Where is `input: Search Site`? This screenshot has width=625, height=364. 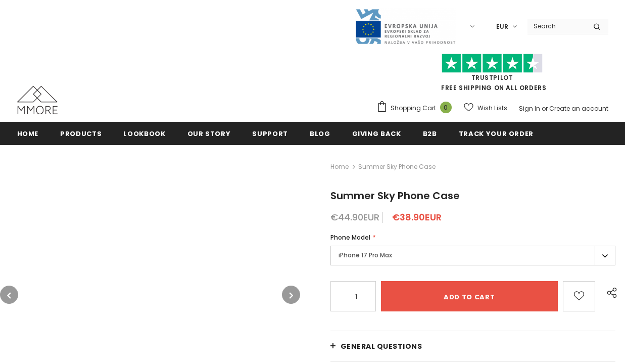
input: Search Site is located at coordinates (557, 26).